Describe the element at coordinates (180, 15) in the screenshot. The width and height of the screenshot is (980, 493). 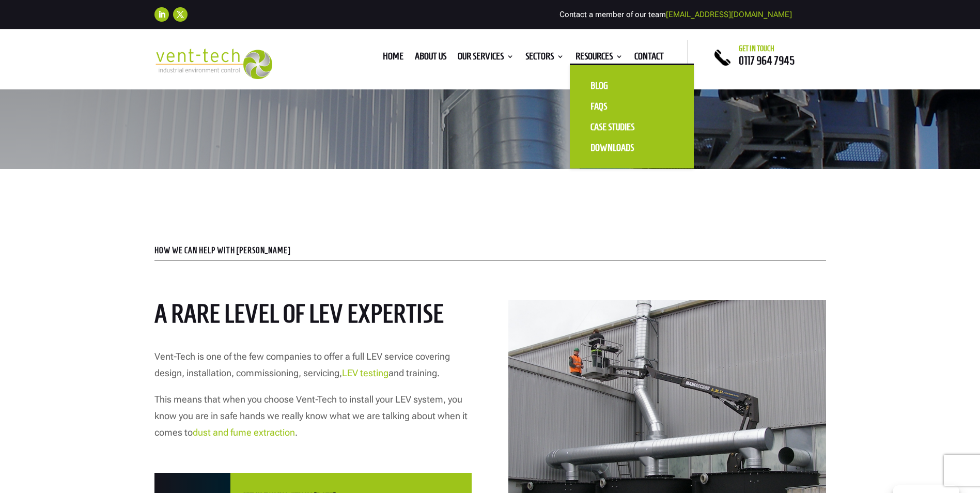
I see `a: Follow on X` at that location.